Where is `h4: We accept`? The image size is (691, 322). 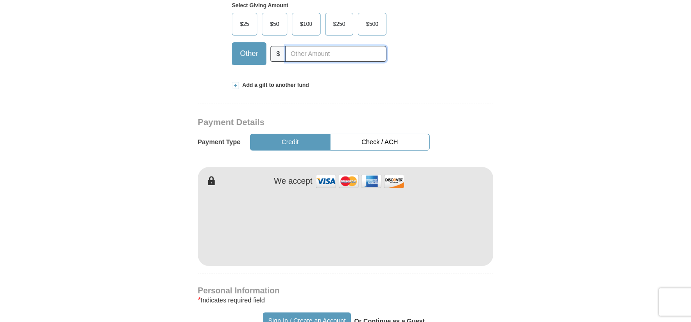
h4: We accept is located at coordinates (293, 181).